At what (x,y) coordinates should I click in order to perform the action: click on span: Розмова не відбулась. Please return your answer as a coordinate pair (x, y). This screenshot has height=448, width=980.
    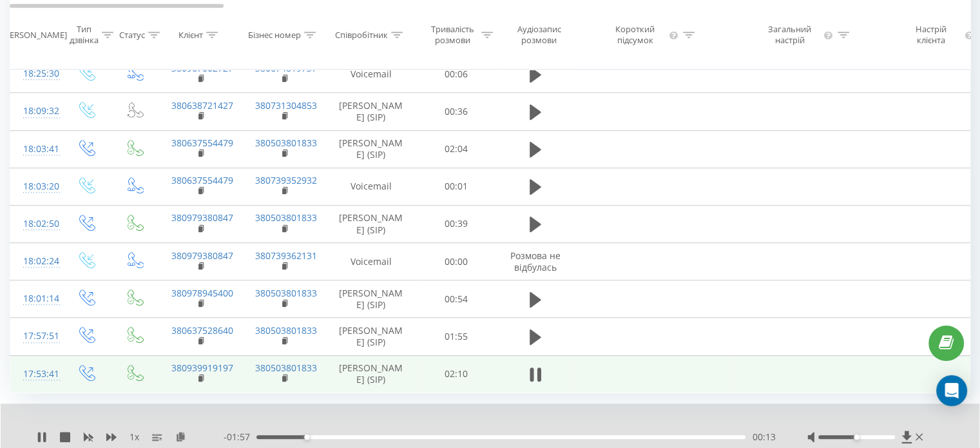
    Looking at the image, I should click on (536, 261).